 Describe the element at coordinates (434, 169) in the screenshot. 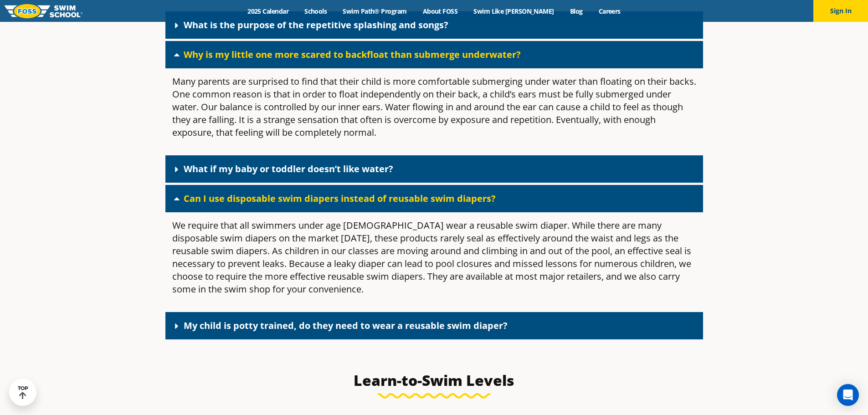

I see `div: What if my baby or toddler doesn’t like water?` at that location.